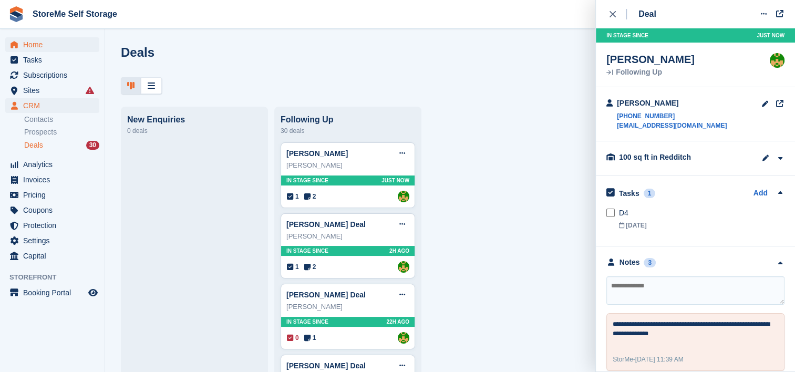 The image size is (795, 372). Describe the element at coordinates (629, 262) in the screenshot. I see `div: Notes` at that location.